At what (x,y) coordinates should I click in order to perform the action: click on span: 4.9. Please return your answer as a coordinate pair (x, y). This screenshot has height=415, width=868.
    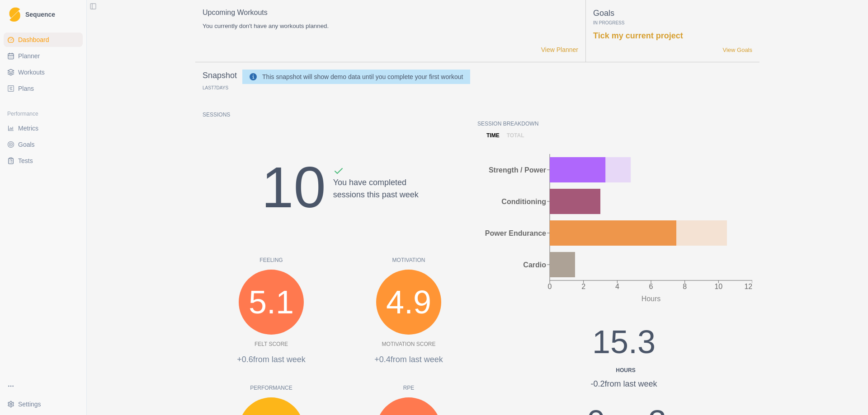
    Looking at the image, I should click on (408, 303).